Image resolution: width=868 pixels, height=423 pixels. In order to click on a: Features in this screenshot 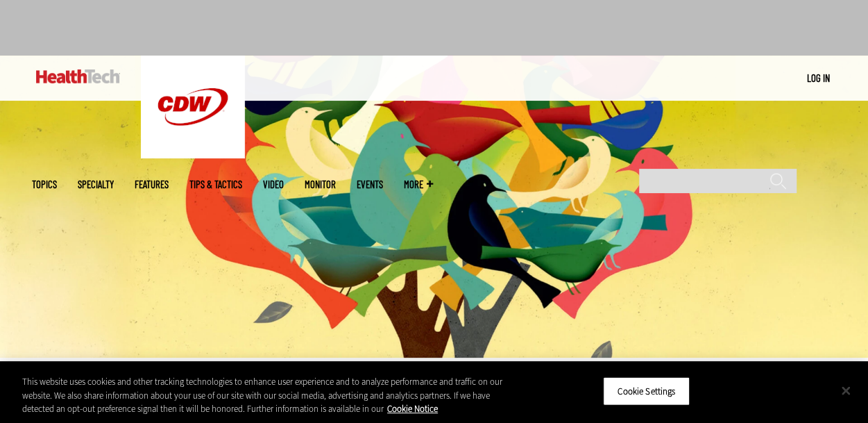, I will do `click(151, 184)`.